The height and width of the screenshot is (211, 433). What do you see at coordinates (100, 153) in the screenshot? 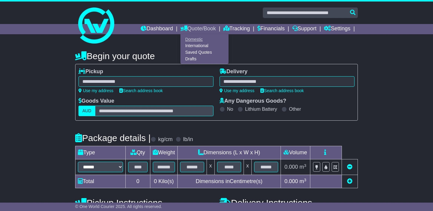
I see `td: Type` at bounding box center [100, 153].